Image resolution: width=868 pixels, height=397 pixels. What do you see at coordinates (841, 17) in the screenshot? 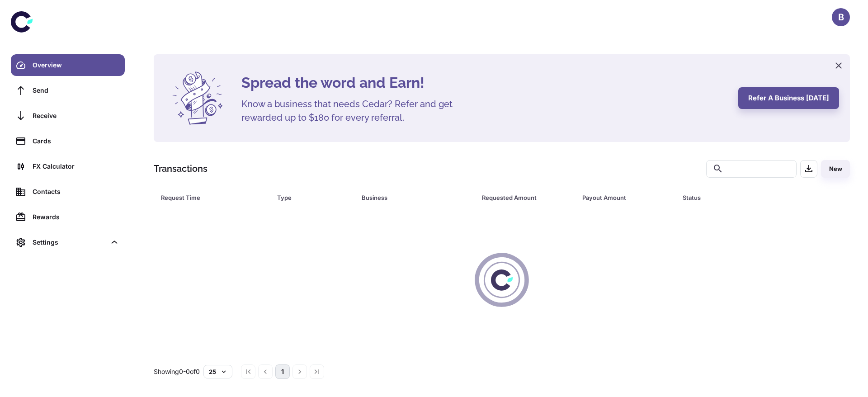
I see `div: B` at bounding box center [841, 17].